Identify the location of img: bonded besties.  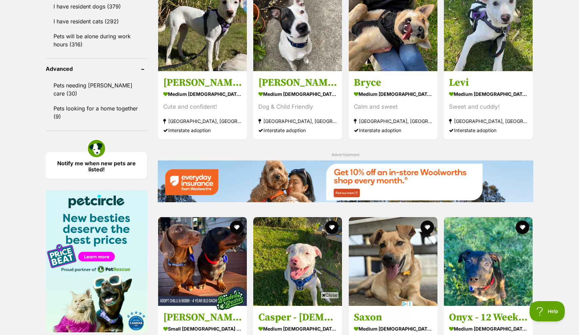
(230, 301).